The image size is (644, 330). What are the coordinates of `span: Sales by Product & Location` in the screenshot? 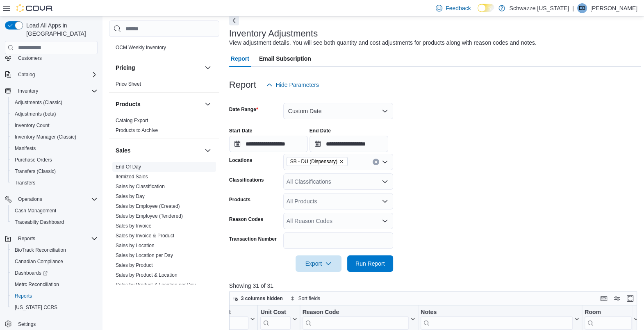 It's located at (146, 275).